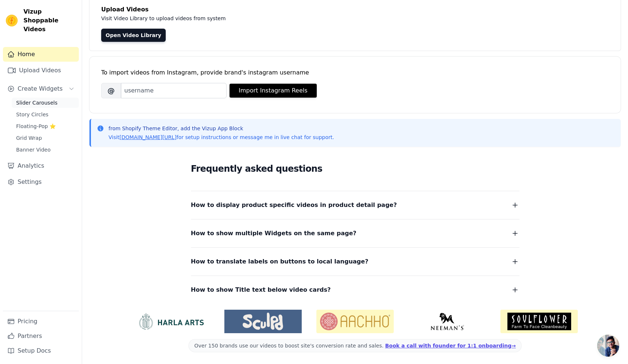 The height and width of the screenshot is (364, 628). Describe the element at coordinates (355, 321) in the screenshot. I see `img: Aachho` at that location.